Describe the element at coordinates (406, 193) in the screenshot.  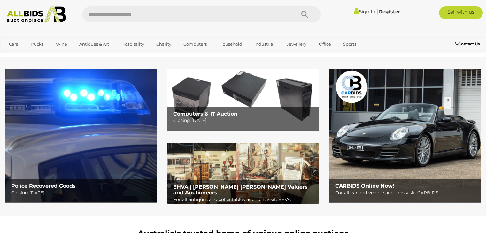
I see `p: For all car and vehicle auctions visit: CARBIDS!` at that location.